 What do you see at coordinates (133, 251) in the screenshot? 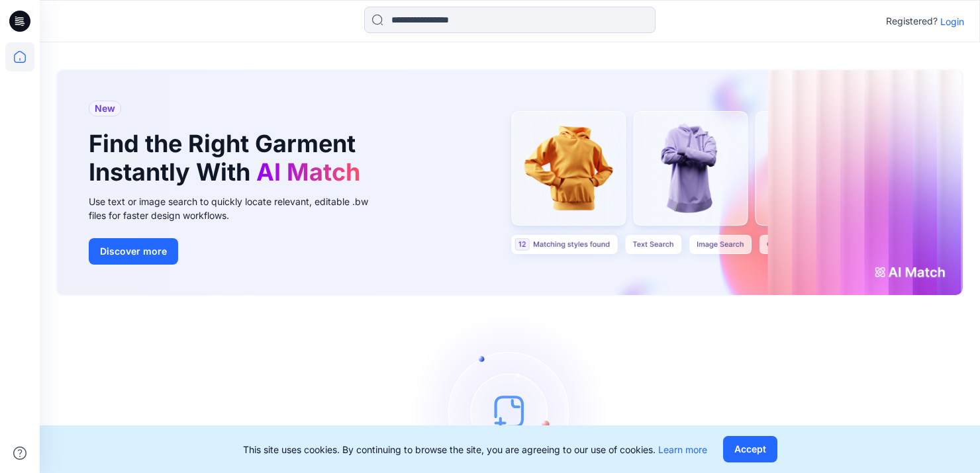
I see `a: Discover more` at bounding box center [133, 251].